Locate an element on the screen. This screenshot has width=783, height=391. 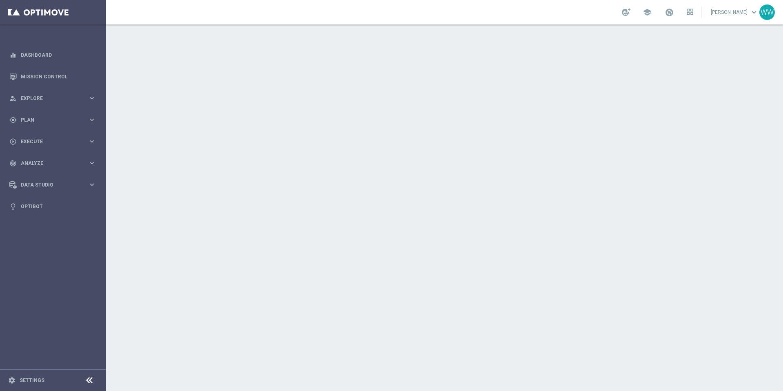
div: person_search Explore keyboard_arrow_right is located at coordinates (53, 98).